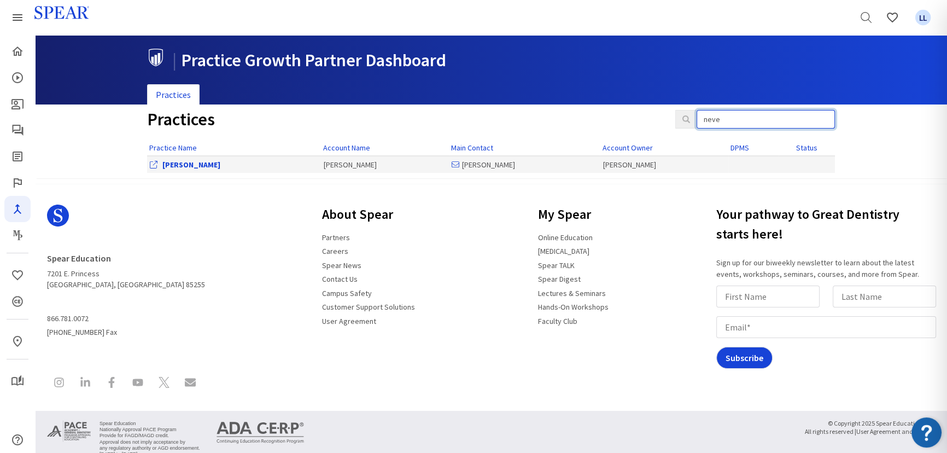 The width and height of the screenshot is (947, 453). Describe the element at coordinates (112, 383) in the screenshot. I see `a: Spear Education on Facebook` at that location.